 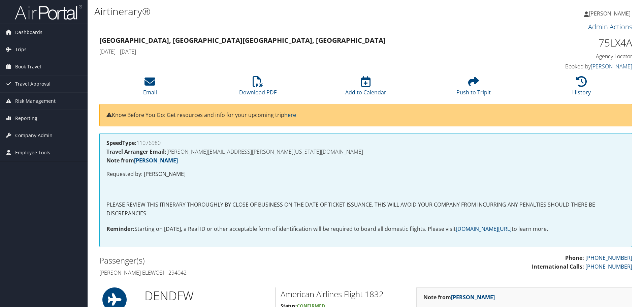 What do you see at coordinates (150, 88) in the screenshot?
I see `a: Email` at bounding box center [150, 88].